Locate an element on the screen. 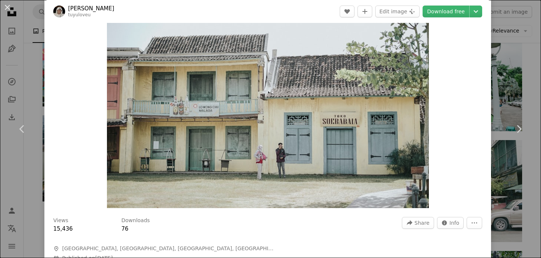  button: Stats about this image is located at coordinates (450, 223).